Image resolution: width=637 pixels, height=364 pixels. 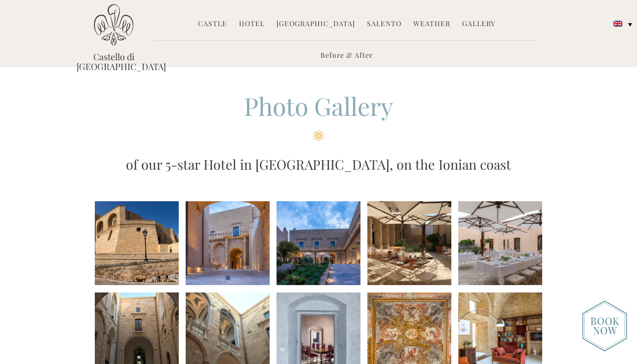 I want to click on a: Hotel, so click(x=252, y=24).